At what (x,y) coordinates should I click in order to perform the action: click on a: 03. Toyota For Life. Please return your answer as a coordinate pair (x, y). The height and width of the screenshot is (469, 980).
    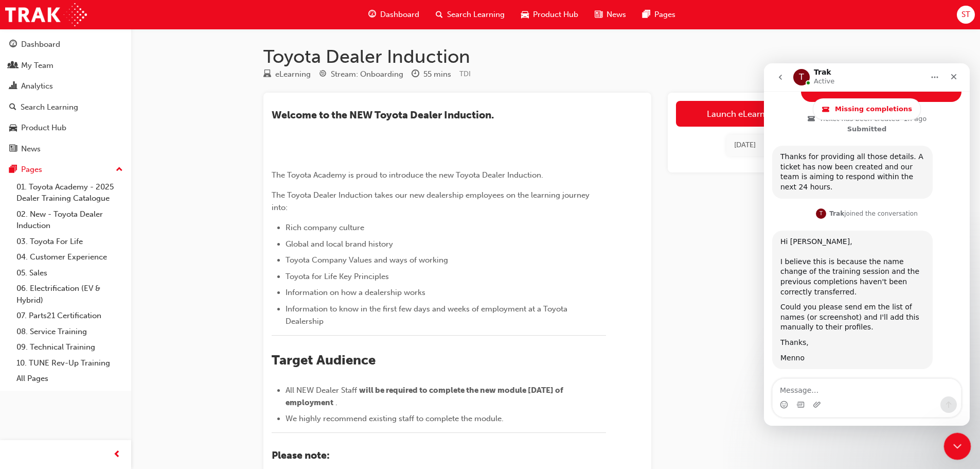
    Looking at the image, I should click on (69, 242).